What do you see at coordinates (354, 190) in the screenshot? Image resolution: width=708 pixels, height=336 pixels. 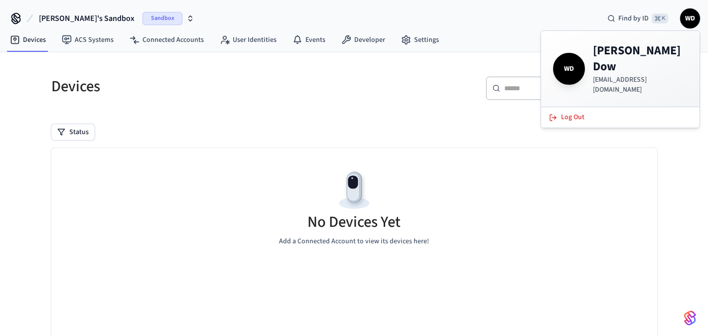 I see `img: Devices Empty State` at bounding box center [354, 190].